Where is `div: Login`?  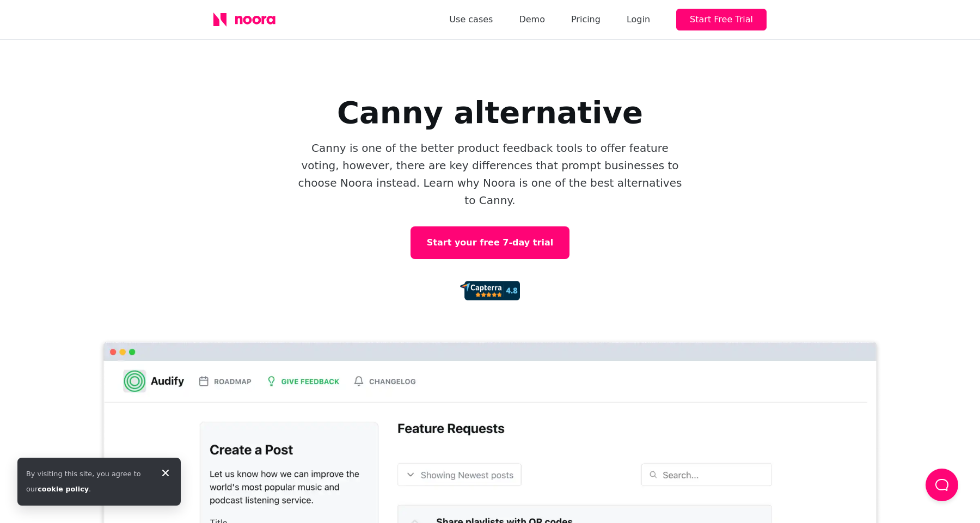
div: Login is located at coordinates (638, 20).